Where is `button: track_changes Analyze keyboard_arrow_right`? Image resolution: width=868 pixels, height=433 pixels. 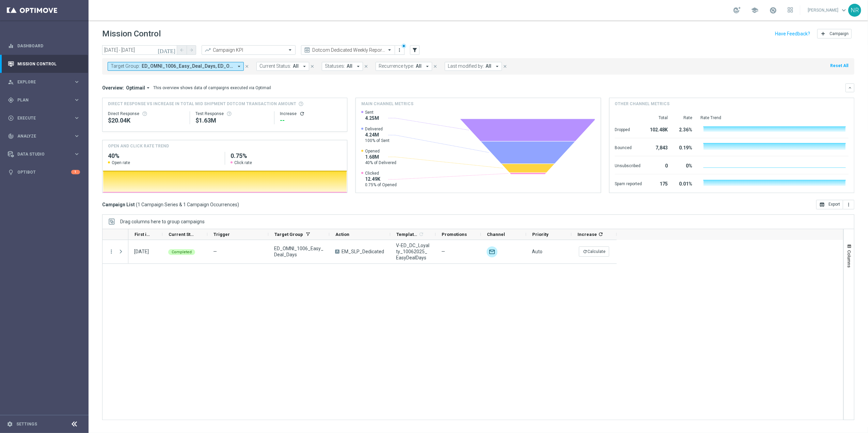
button: track_changes Analyze keyboard_arrow_right is located at coordinates (44, 137).